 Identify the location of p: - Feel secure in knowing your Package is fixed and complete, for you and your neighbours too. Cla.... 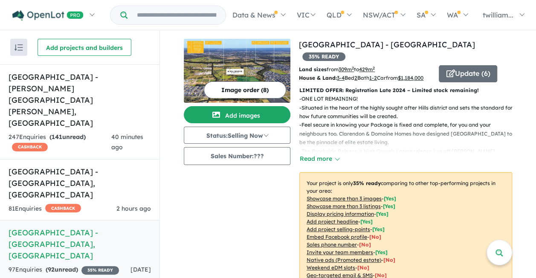
(409, 133).